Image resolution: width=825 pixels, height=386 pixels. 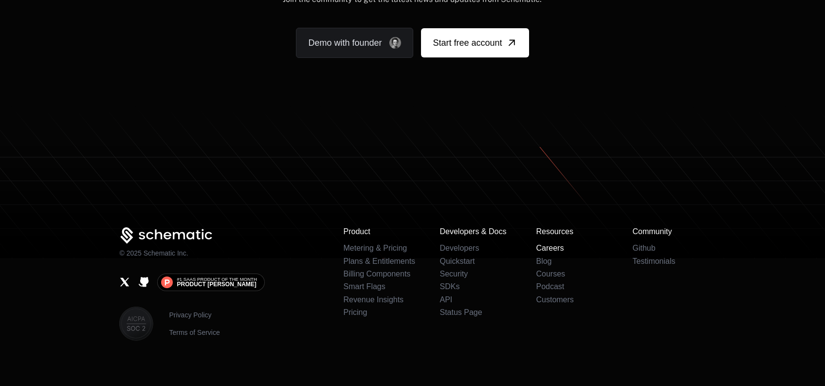 What do you see at coordinates (125, 282) in the screenshot?
I see `a: X` at bounding box center [125, 282].